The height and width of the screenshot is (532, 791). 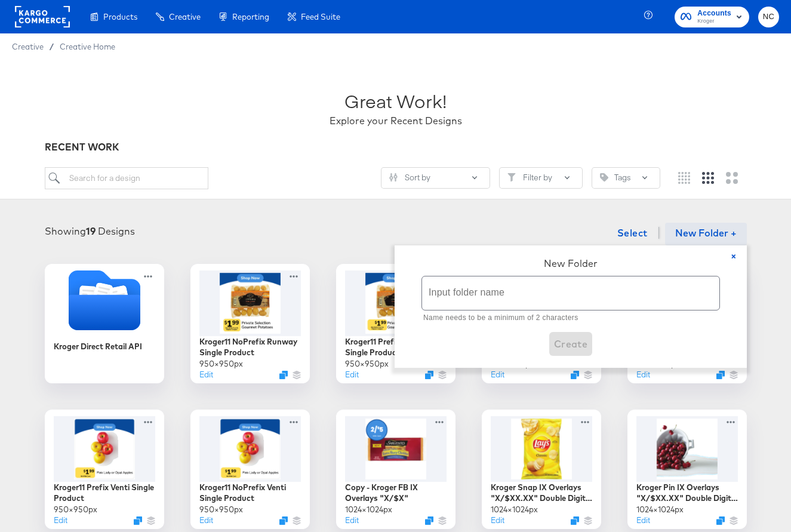 What do you see at coordinates (570, 263) in the screenshot?
I see `div: New Folder` at bounding box center [570, 263].